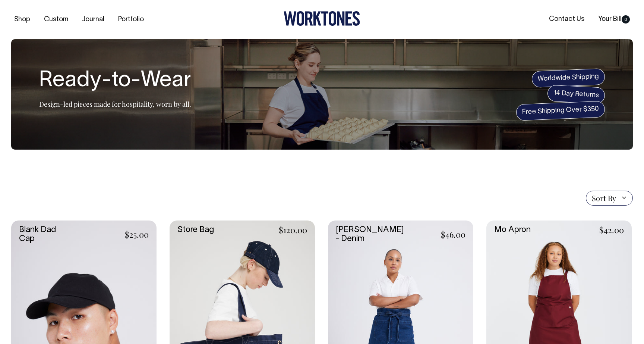  I want to click on a: Journal, so click(93, 20).